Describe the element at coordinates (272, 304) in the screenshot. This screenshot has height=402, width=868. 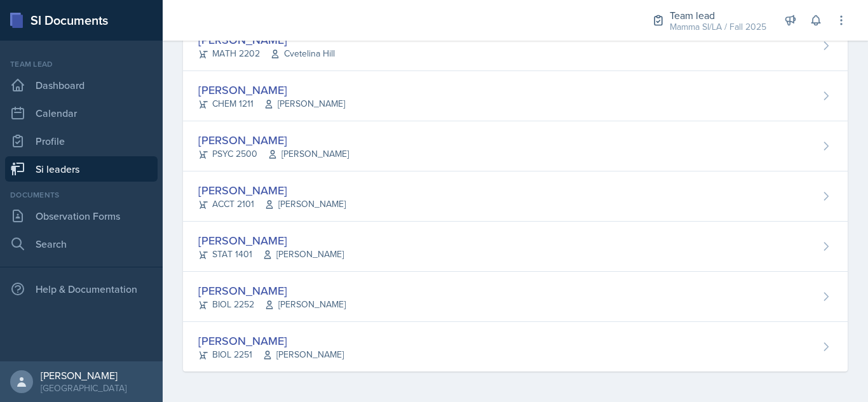
I see `div: BIOL 2252` at that location.